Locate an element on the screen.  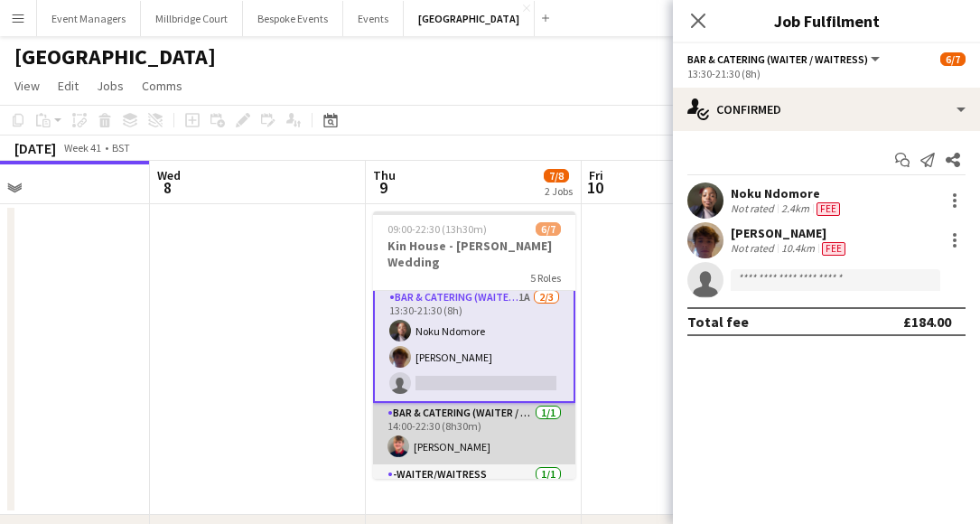
span: 10 is located at coordinates (595, 187).